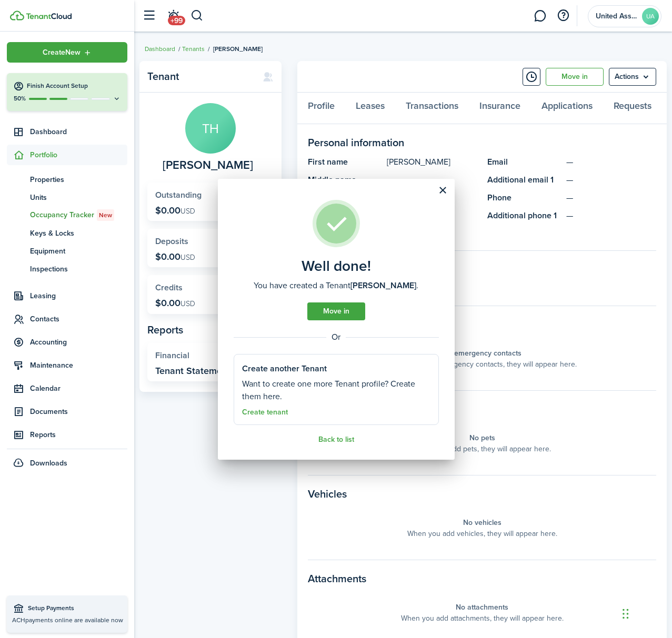 The width and height of the screenshot is (672, 638). What do you see at coordinates (265, 412) in the screenshot?
I see `a: Create tenant` at bounding box center [265, 412].